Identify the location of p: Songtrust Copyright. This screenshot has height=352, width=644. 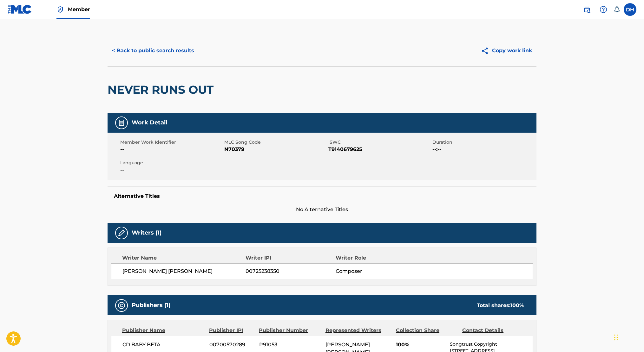
(491, 344).